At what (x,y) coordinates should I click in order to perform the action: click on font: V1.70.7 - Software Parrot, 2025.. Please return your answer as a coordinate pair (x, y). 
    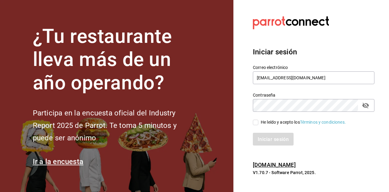
    Looking at the image, I should click on (284, 172).